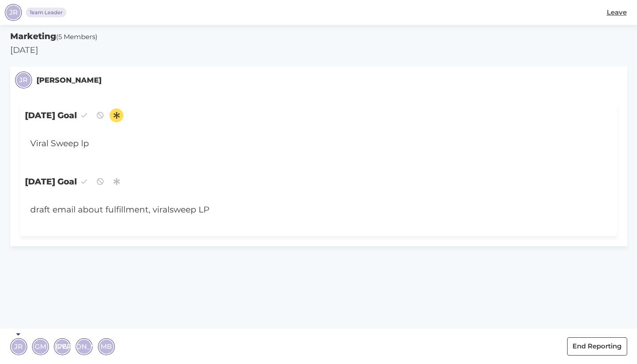 This screenshot has height=364, width=637. What do you see at coordinates (597, 346) in the screenshot?
I see `button: End Reporting` at bounding box center [597, 346].